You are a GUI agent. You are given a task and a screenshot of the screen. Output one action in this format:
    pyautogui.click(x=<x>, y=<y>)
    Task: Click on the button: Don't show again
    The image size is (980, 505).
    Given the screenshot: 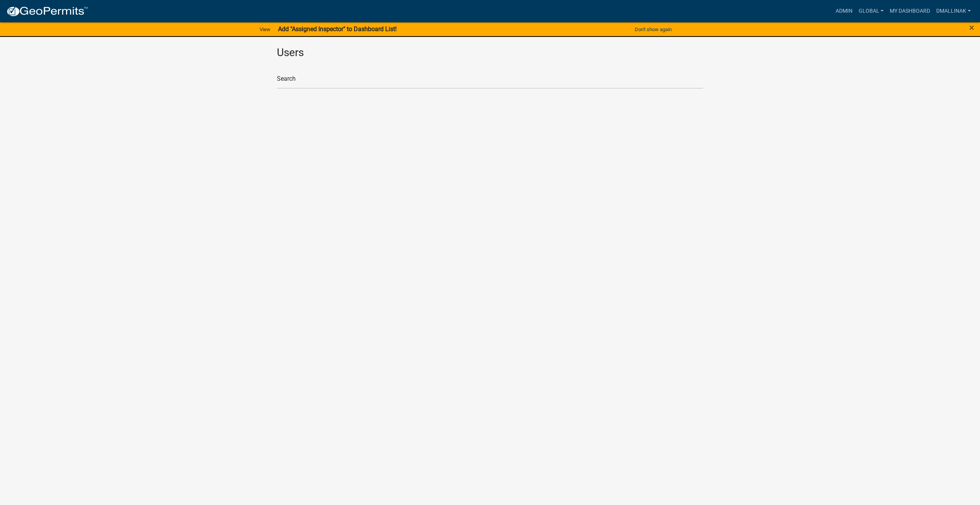 What is the action you would take?
    pyautogui.click(x=653, y=29)
    